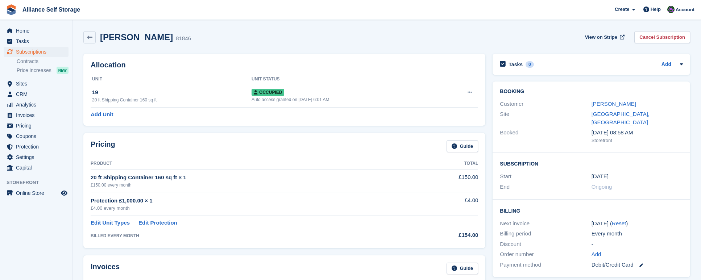  Describe the element at coordinates (38, 126) in the screenshot. I see `span: Pricing` at that location.